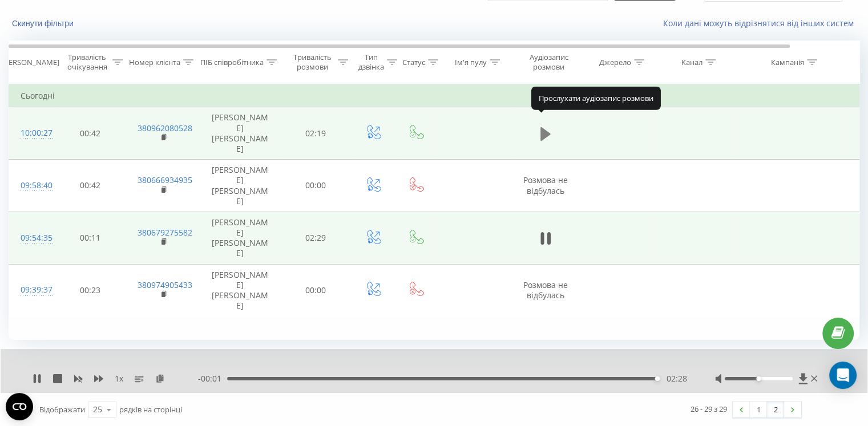 The image size is (868, 426). Describe the element at coordinates (596, 98) in the screenshot. I see `div: Прослухати аудіозапис розмови` at that location.